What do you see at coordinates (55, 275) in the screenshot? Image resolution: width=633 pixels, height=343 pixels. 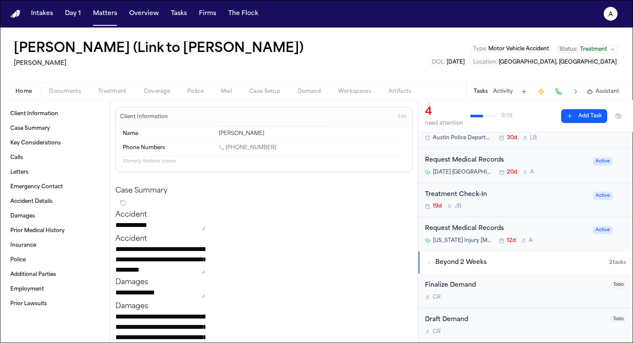 I see `a: Additional Parties` at bounding box center [55, 275].